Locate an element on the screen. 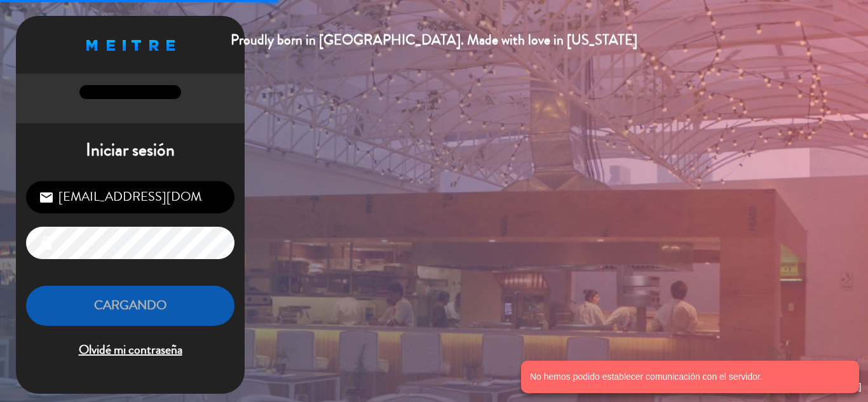  i: email is located at coordinates (46, 197).